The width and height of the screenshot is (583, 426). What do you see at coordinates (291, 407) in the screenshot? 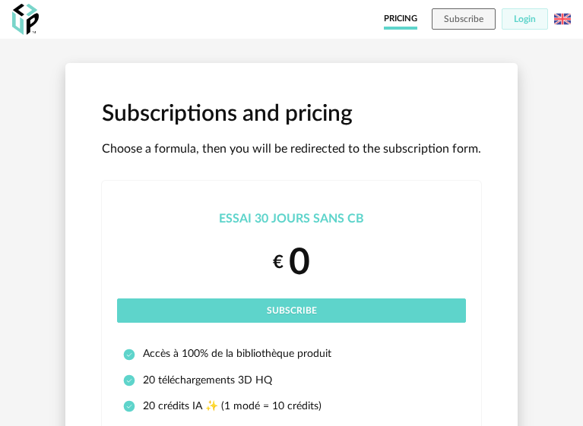
I see `li: 20 crédits IA ✨ (1 modé = 10 crédits)` at bounding box center [291, 407].